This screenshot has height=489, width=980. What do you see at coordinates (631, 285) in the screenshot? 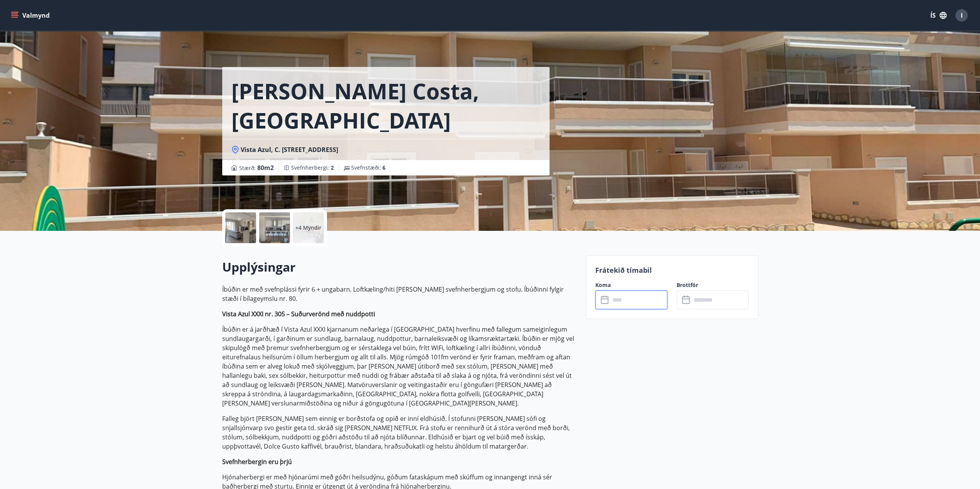
I see `label: Koma` at bounding box center [631, 285].